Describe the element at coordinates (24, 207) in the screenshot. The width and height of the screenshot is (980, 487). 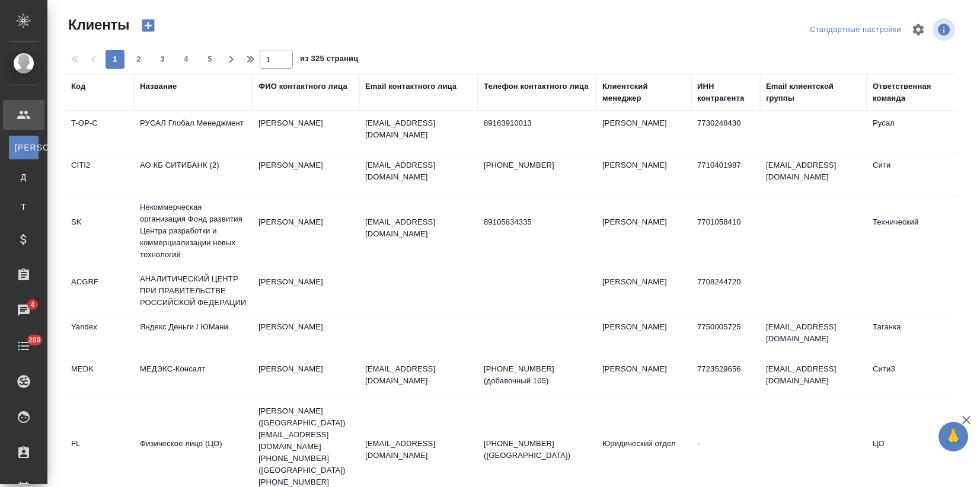
I see `span: Т` at that location.